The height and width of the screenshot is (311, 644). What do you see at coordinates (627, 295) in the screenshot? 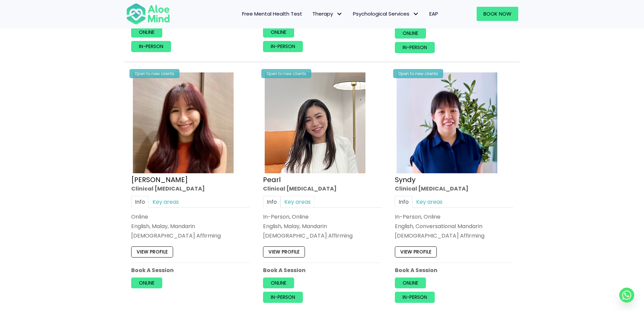
I see `a: Whatsapp` at bounding box center [627, 295].